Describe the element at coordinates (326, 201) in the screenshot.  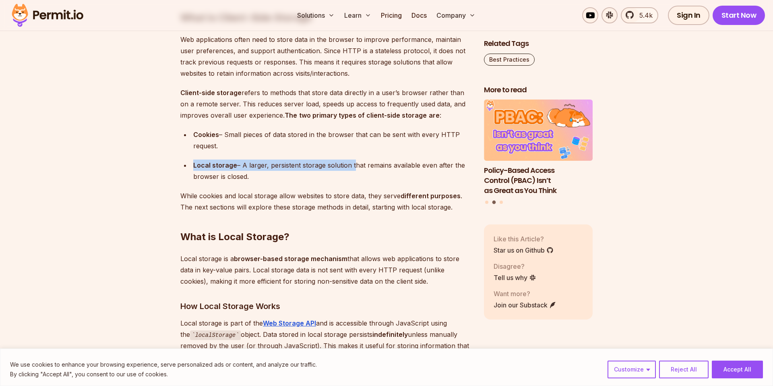
I see `p: While cookies and local storage allow websites to store data, they serve . The next sections will...` at that location.